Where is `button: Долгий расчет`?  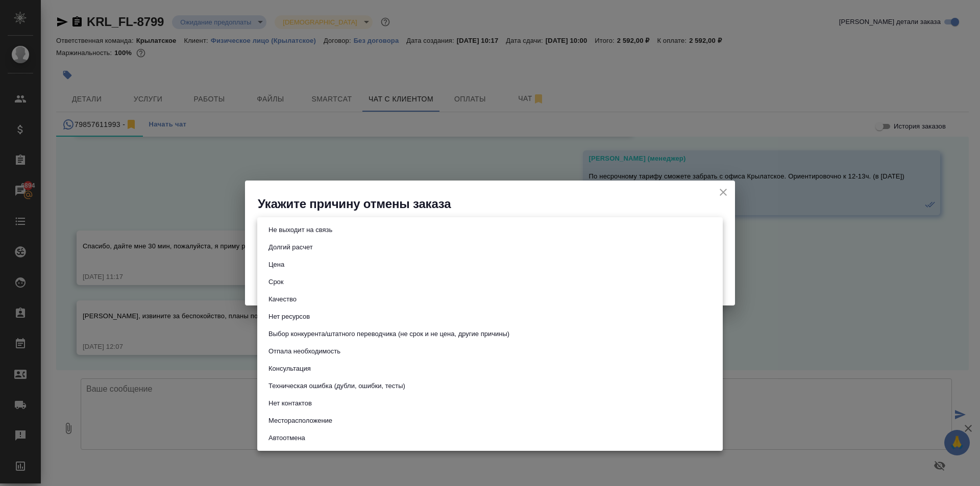
button: Долгий расчет is located at coordinates (290, 247).